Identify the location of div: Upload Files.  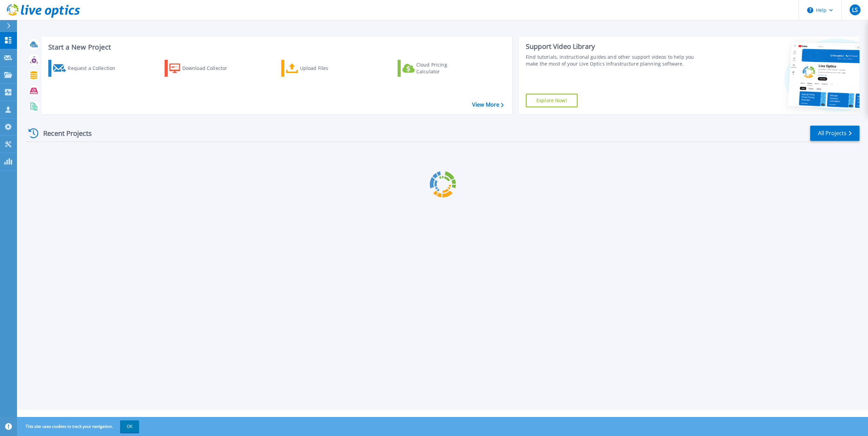
(327, 68).